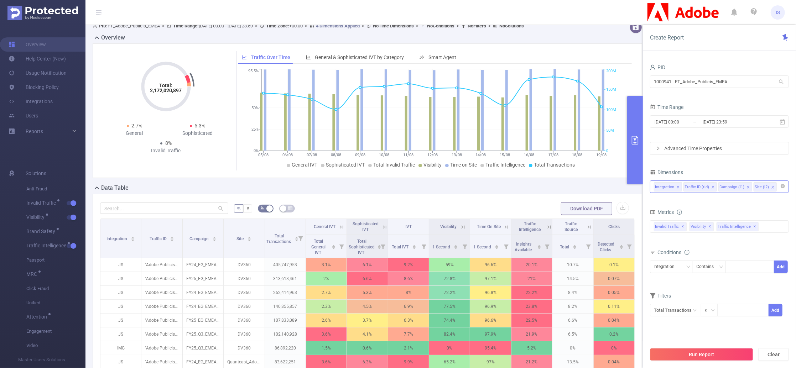  What do you see at coordinates (285, 320) in the screenshot?
I see `p: 107,833,089` at bounding box center [285, 320].